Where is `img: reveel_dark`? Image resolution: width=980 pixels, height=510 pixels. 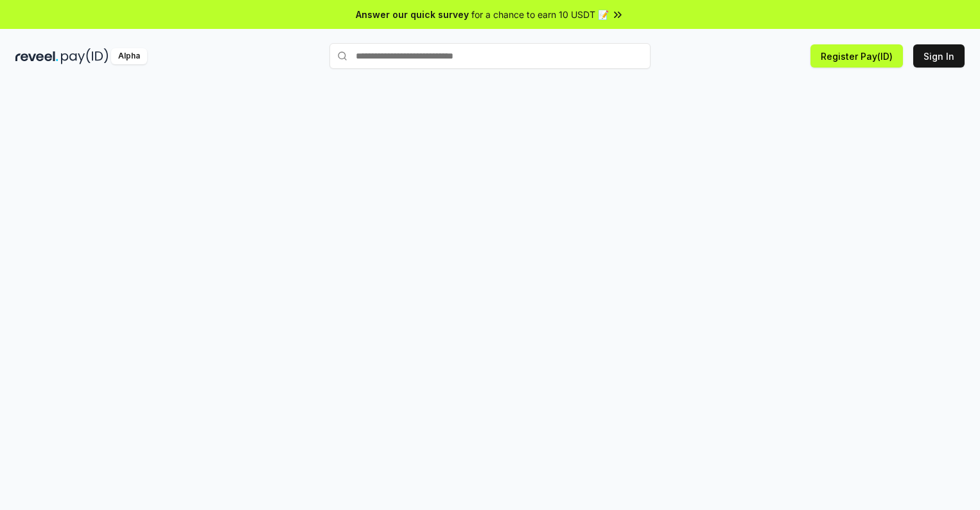 img: reveel_dark is located at coordinates (37, 56).